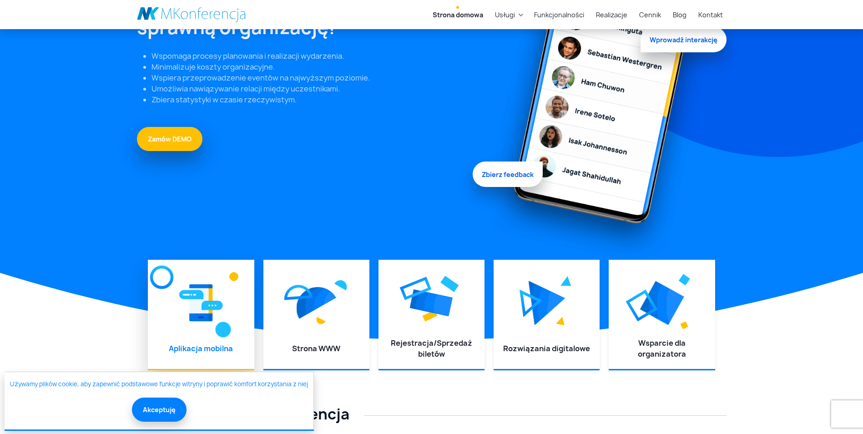  What do you see at coordinates (314, 67) in the screenshot?
I see `li: Minimalizuje koszty organizacyjne.` at bounding box center [314, 67].